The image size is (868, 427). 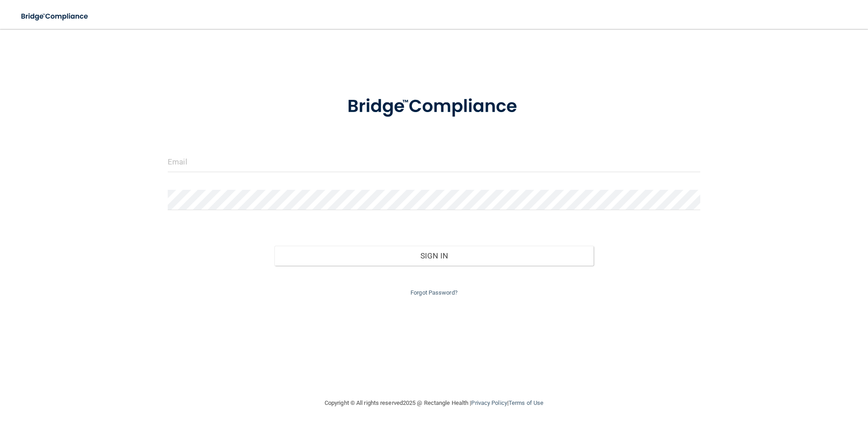 I want to click on a: Privacy Policy, so click(x=489, y=403).